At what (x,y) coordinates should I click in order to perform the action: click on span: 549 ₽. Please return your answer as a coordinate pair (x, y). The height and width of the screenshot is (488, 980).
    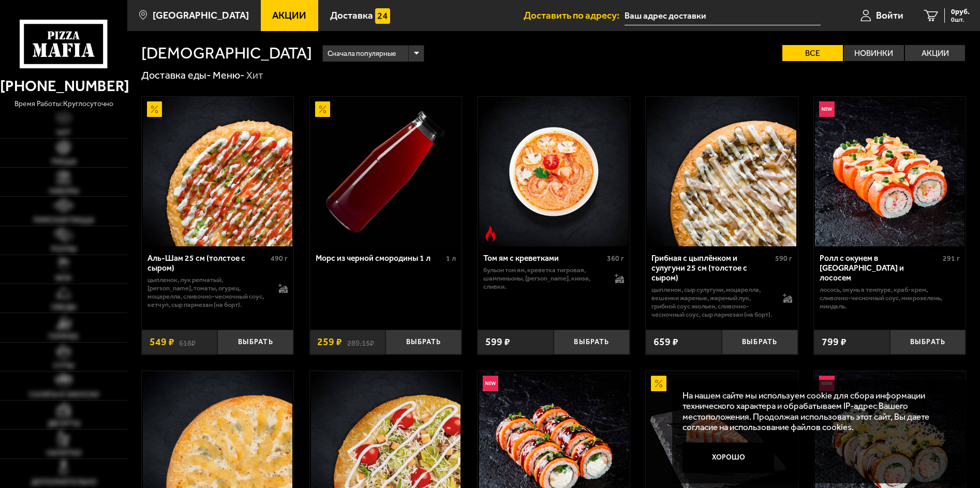
    Looking at the image, I should click on (162, 342).